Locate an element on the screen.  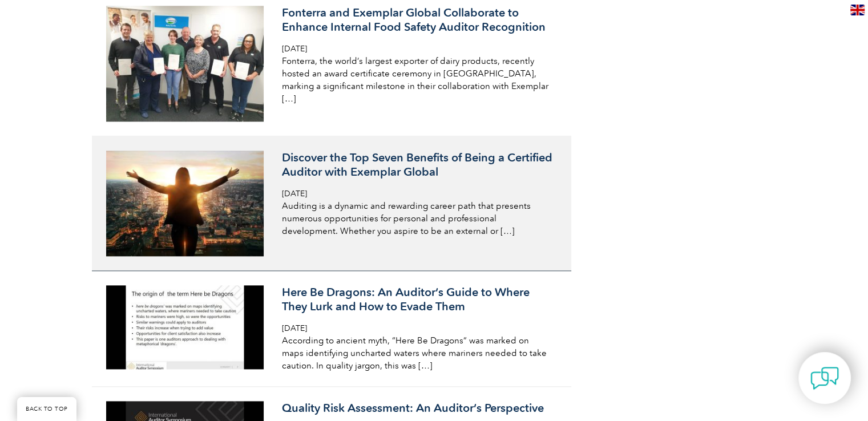
img: contact-chat.png is located at coordinates (825, 378).